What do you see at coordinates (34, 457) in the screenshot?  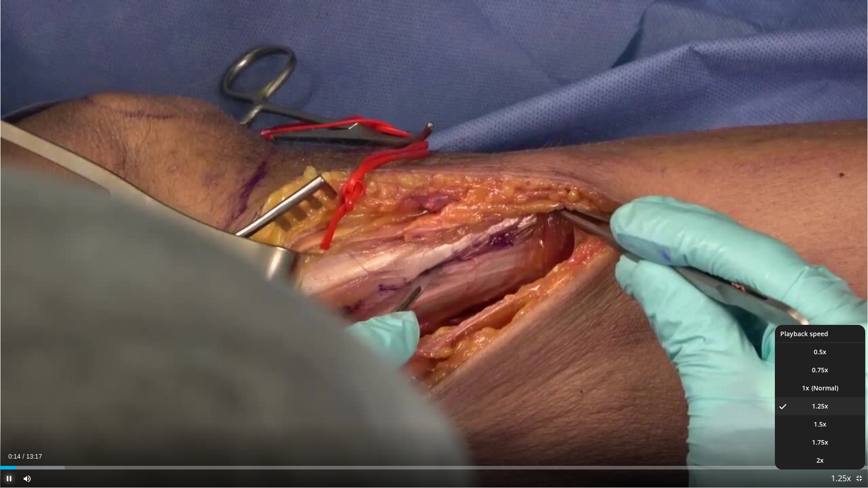 I see `span: 13:17` at bounding box center [34, 457].